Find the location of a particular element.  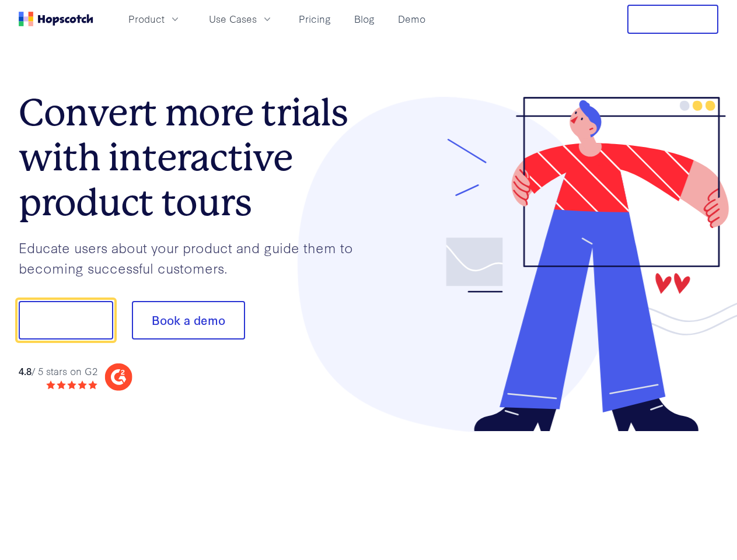

h1: Convert more trials with interactive product tours is located at coordinates (194, 158).